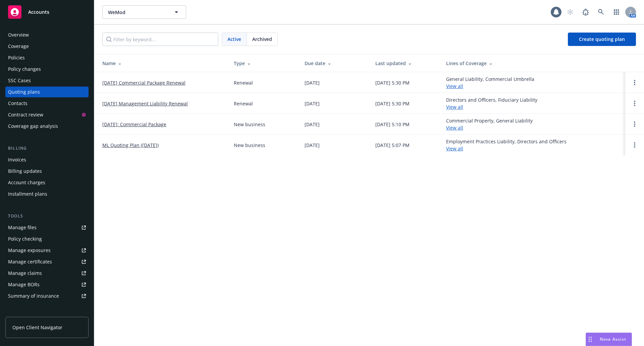 This screenshot has width=644, height=346. Describe the element at coordinates (34, 296) in the screenshot. I see `div: Summary of insurance` at that location.